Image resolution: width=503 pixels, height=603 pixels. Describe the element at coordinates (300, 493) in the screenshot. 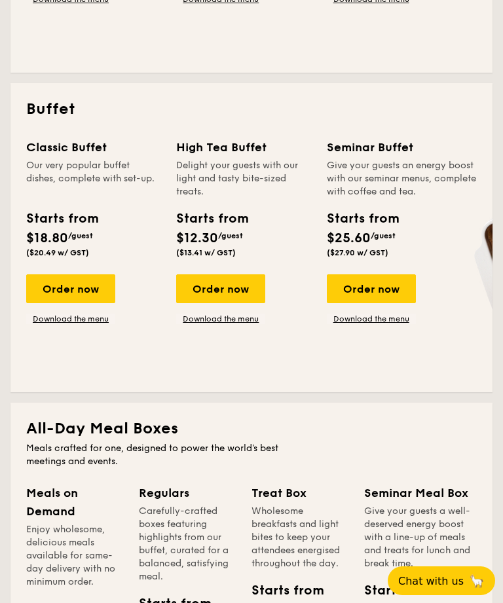

I see `div: Treat Box` at that location.